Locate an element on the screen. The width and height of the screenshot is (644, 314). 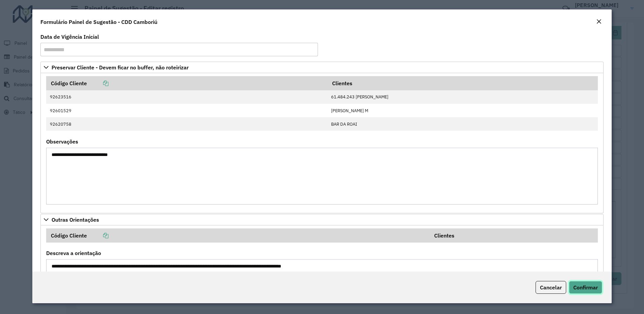
a: Preservar Cliente - Devem ficar no buffer, não roteirizar is located at coordinates (322, 67).